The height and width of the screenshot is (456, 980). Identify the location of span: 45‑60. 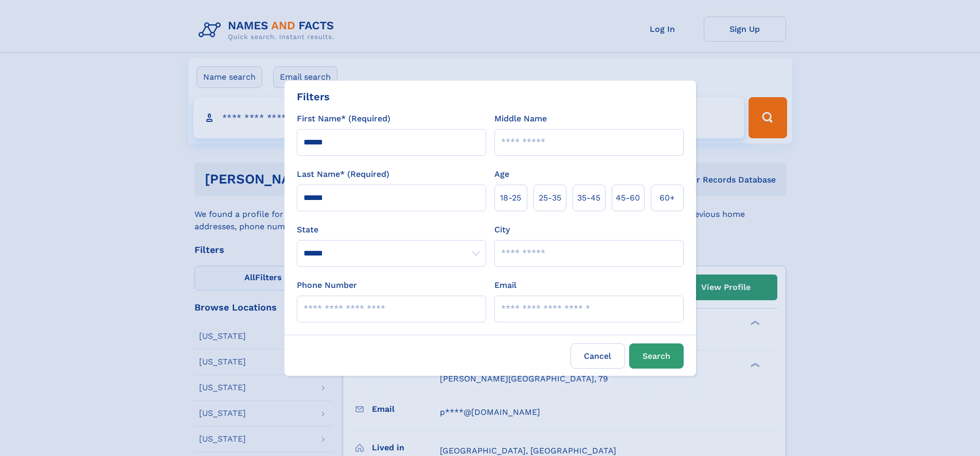
(628, 198).